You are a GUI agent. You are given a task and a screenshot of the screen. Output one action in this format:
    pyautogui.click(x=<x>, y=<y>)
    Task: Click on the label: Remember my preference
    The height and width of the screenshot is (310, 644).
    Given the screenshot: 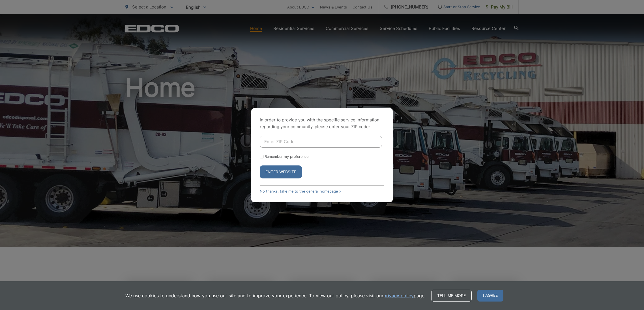 What is the action you would take?
    pyautogui.click(x=286, y=157)
    